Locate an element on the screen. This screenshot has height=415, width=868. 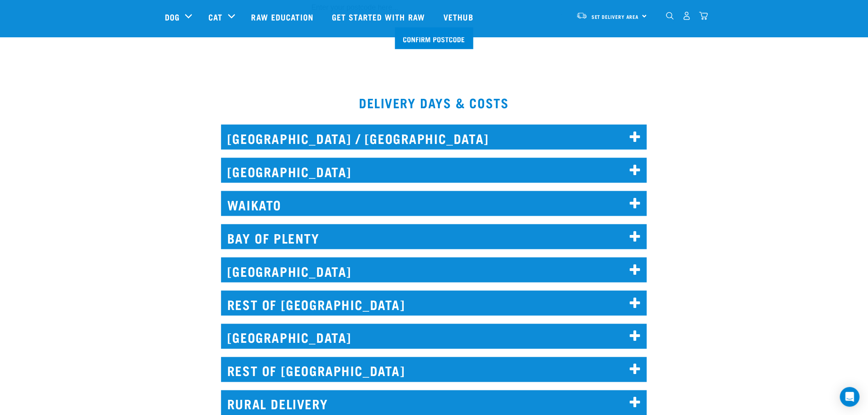
a: Dog is located at coordinates (172, 17).